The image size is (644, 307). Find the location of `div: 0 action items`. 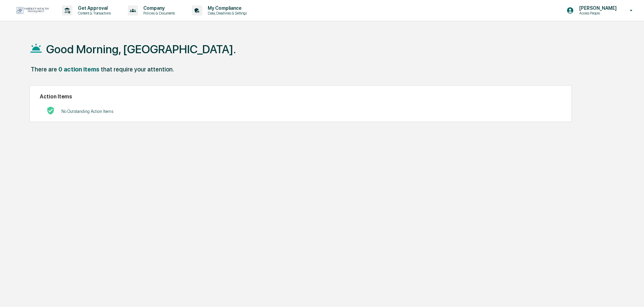

div: 0 action items is located at coordinates (79, 69).